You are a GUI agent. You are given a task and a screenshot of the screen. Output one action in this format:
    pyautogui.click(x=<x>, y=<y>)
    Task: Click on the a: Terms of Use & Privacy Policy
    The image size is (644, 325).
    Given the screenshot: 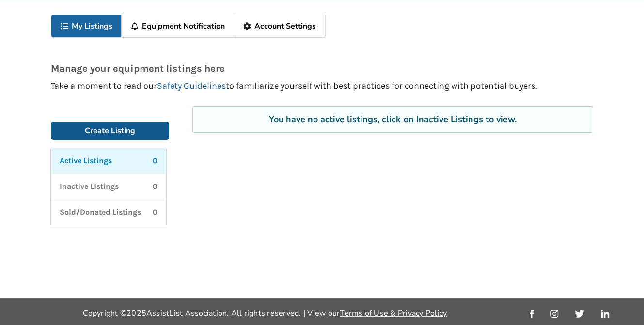 What is the action you would take?
    pyautogui.click(x=393, y=313)
    